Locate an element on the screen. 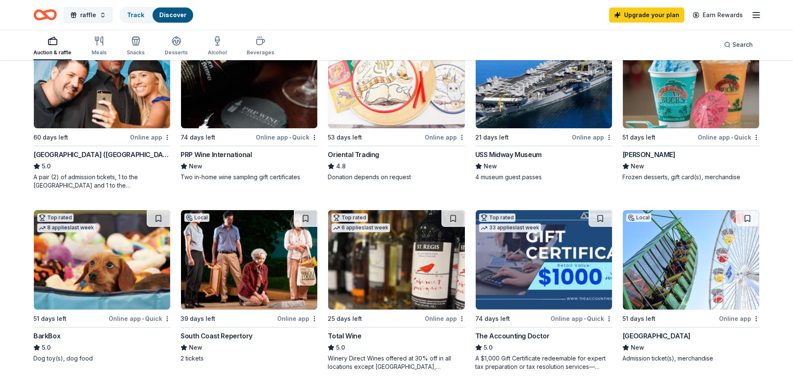 Image resolution: width=793 pixels, height=386 pixels. button: TrackDiscover is located at coordinates (157, 15).